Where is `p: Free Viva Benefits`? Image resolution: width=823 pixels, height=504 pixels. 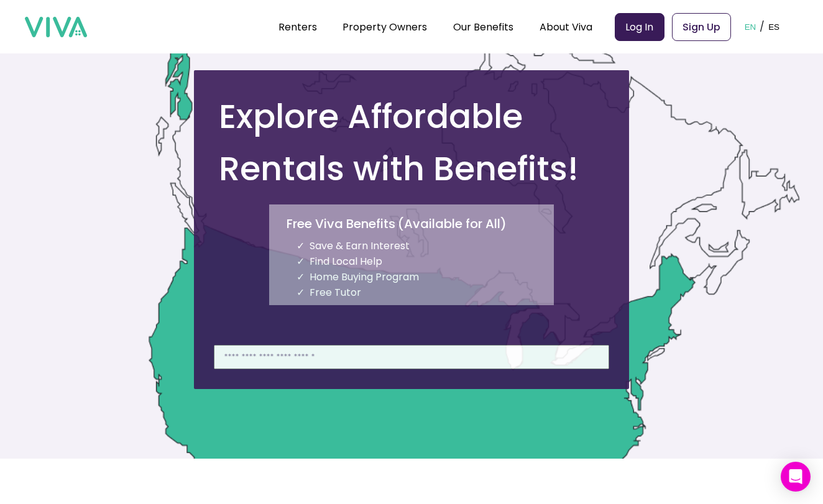 p: Free Viva Benefits is located at coordinates (340, 224).